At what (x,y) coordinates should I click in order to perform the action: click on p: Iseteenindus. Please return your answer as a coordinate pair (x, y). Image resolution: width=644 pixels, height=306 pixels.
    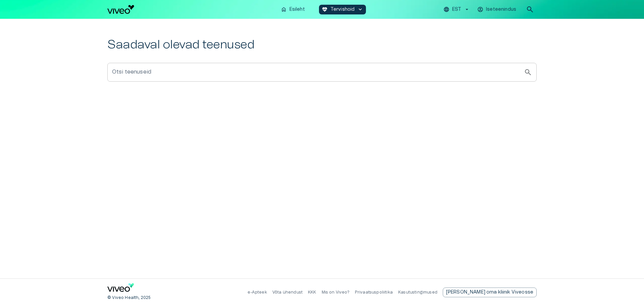
    Looking at the image, I should click on (501, 10).